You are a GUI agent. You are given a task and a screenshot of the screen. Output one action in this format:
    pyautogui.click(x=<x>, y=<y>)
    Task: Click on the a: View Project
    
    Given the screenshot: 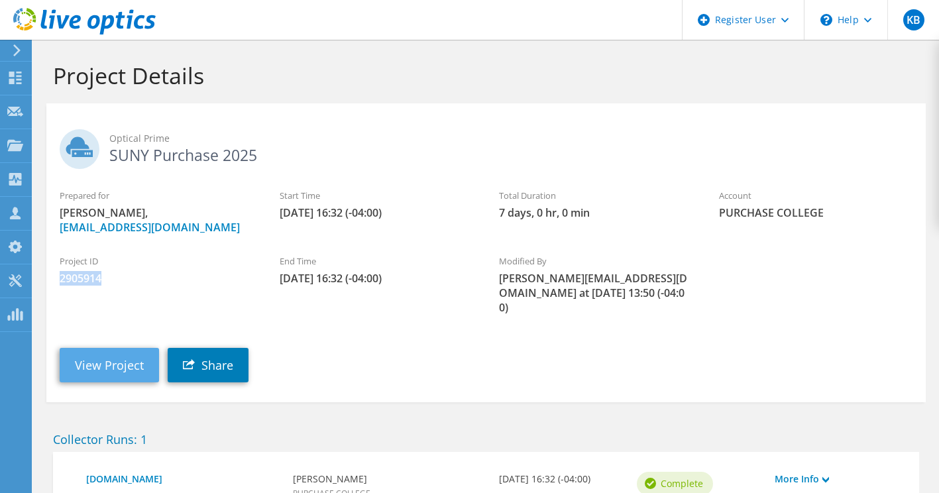 What is the action you would take?
    pyautogui.click(x=109, y=365)
    